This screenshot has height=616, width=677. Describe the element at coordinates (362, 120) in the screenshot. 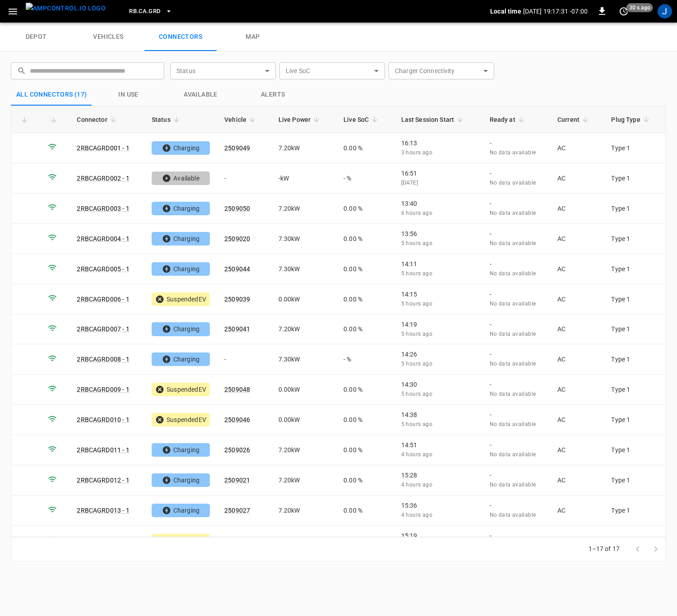

I see `span: Live SoC` at that location.